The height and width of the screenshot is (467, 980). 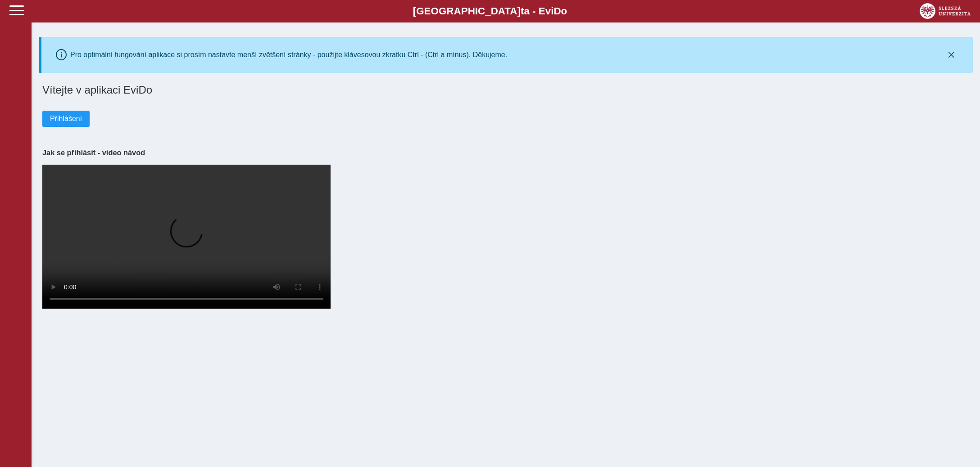 I want to click on div: Pro optimální fungování aplikace si prosím nastavte menší zvětšení stránky - použijte klávesovou ..., so click(x=289, y=55).